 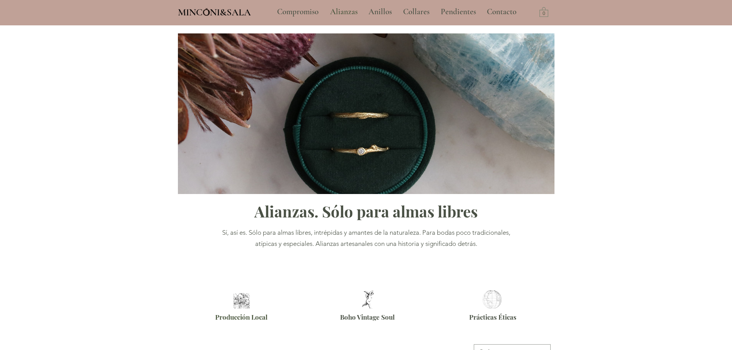 I want to click on img: Minconi Sala, so click(x=206, y=12).